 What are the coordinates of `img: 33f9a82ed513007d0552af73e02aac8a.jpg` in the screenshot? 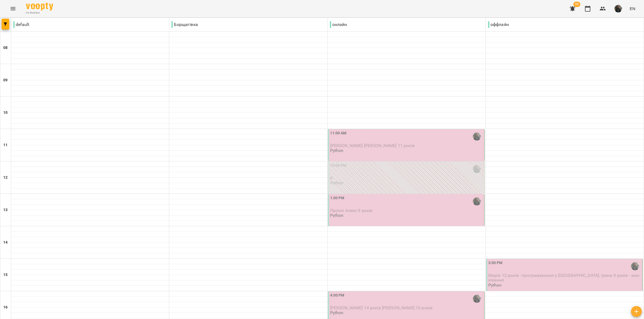 It's located at (618, 9).